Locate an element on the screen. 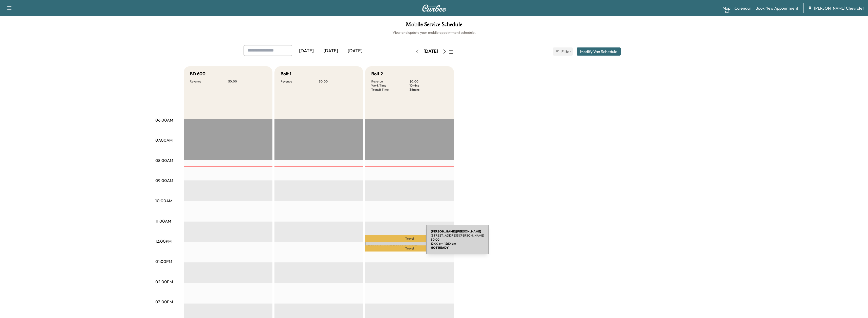  button: Modify Van Schedule is located at coordinates (598, 52).